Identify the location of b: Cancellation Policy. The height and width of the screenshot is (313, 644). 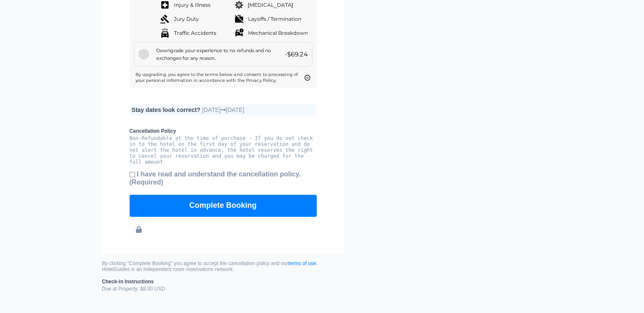
(223, 131).